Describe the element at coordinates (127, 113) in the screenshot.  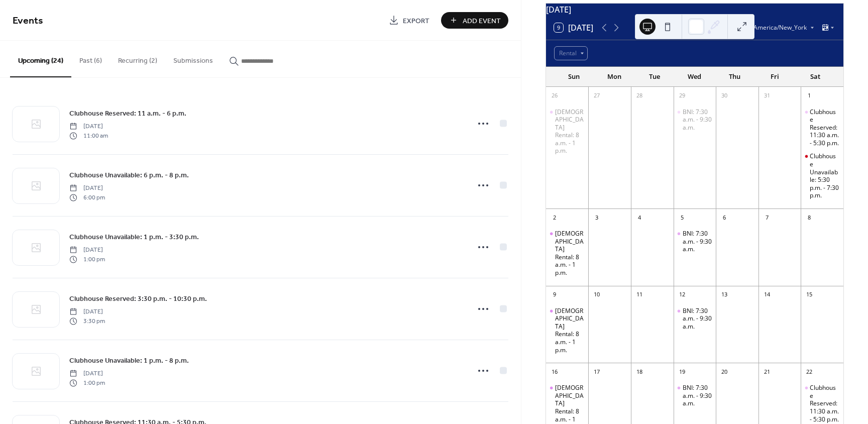
I see `a: Clubhouse Reserved: 11 a.m. - 6 p.m.` at that location.